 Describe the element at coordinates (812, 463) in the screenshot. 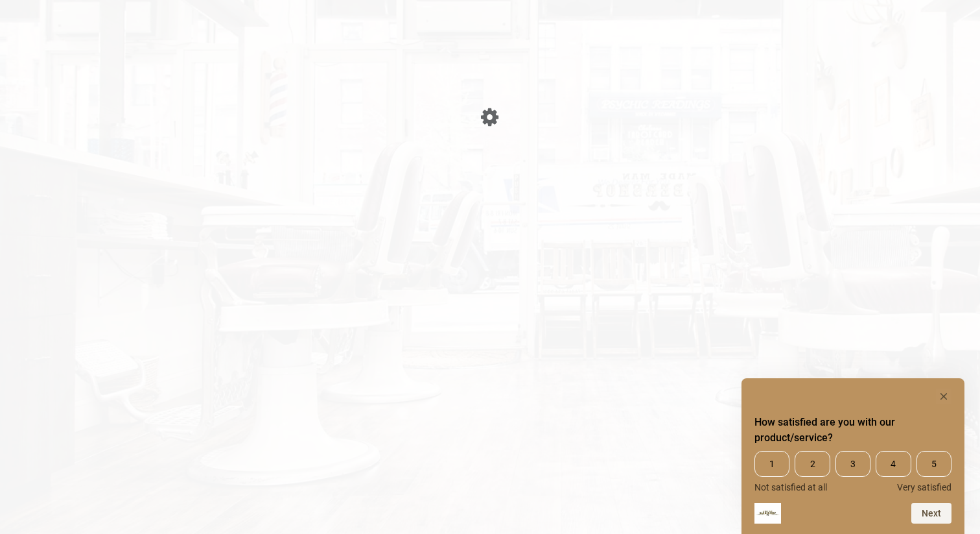

I see `span: 2` at that location.